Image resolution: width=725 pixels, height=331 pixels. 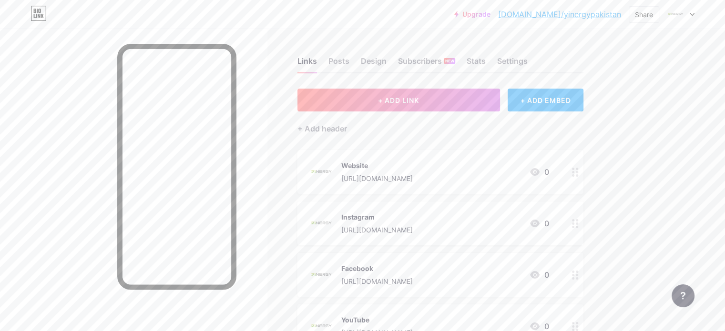 I want to click on span: + ADD LINK, so click(x=398, y=100).